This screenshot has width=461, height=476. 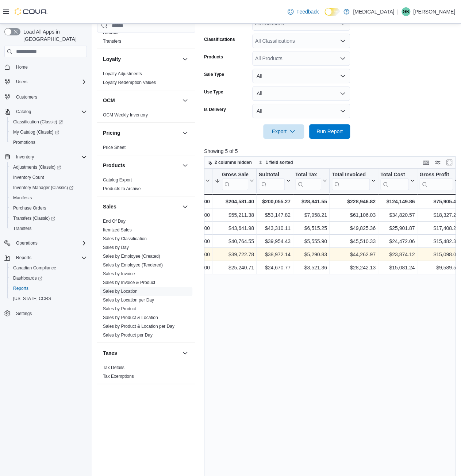 What do you see at coordinates (131, 256) in the screenshot?
I see `a: Sales by Employee (Created)` at bounding box center [131, 256].